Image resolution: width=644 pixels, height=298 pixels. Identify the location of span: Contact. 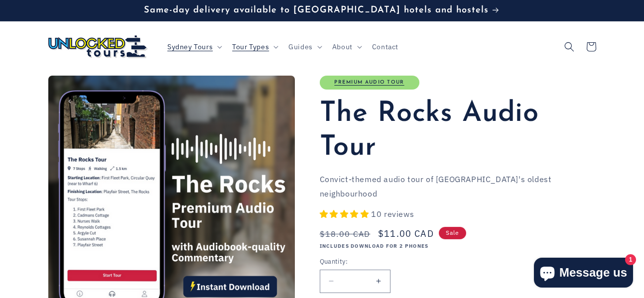
(385, 47).